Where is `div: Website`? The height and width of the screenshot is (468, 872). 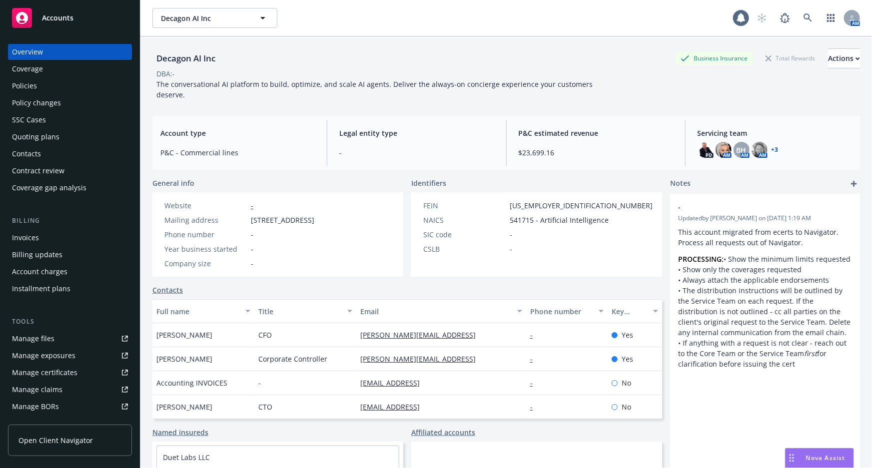 div: Website is located at coordinates (205, 205).